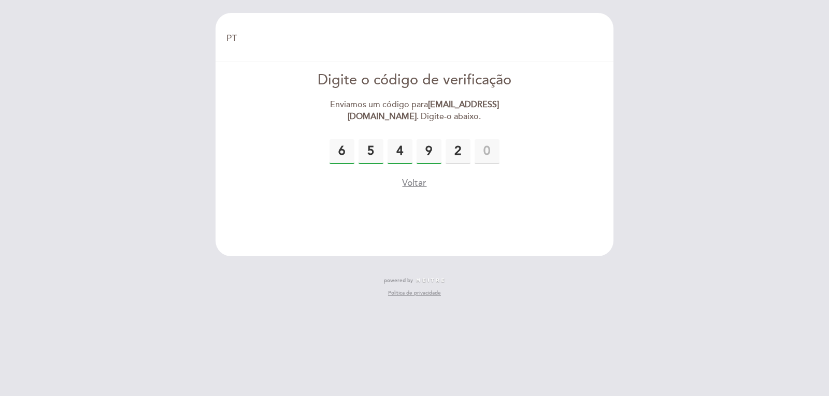 Image resolution: width=829 pixels, height=396 pixels. I want to click on a: Política de privacidade, so click(414, 293).